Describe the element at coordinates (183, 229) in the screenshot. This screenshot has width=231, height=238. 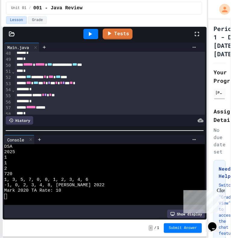
I see `button: Submit Answer` at that location.